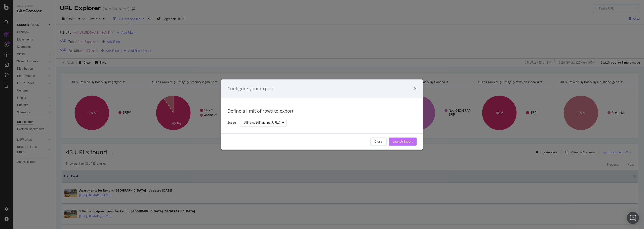  Describe the element at coordinates (402, 142) in the screenshot. I see `button: Launch Export` at that location.